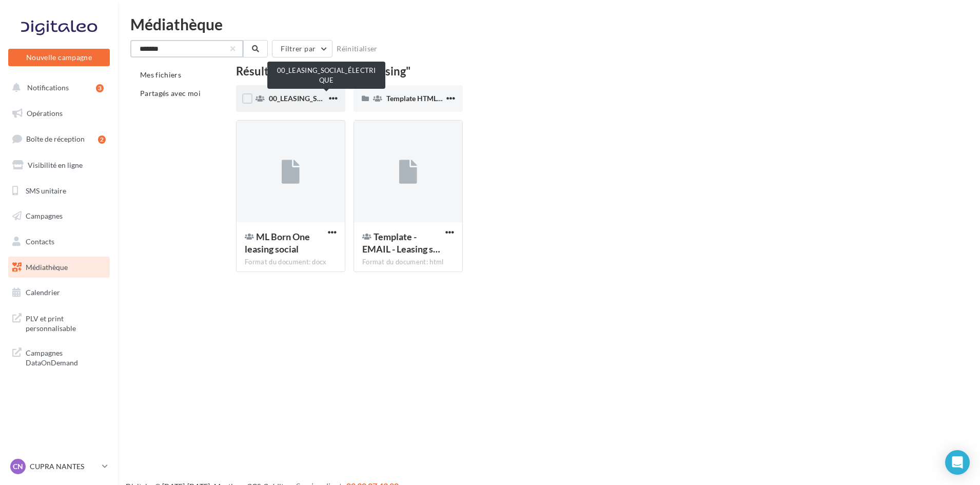 This screenshot has height=485, width=980. I want to click on a: Opérations, so click(59, 113).